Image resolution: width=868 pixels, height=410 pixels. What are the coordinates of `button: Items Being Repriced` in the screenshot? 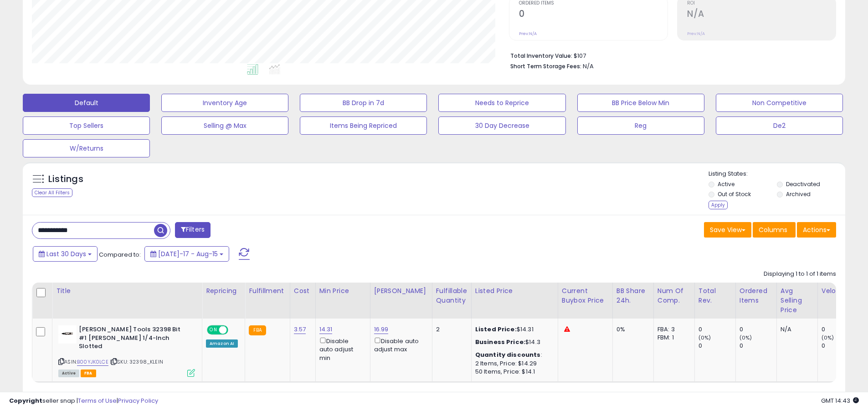 It's located at (363, 126).